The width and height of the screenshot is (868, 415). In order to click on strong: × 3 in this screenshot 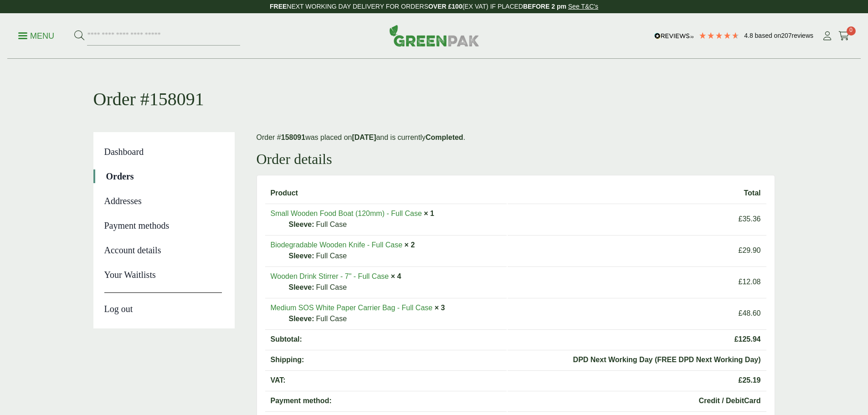, I will do `click(440, 308)`.